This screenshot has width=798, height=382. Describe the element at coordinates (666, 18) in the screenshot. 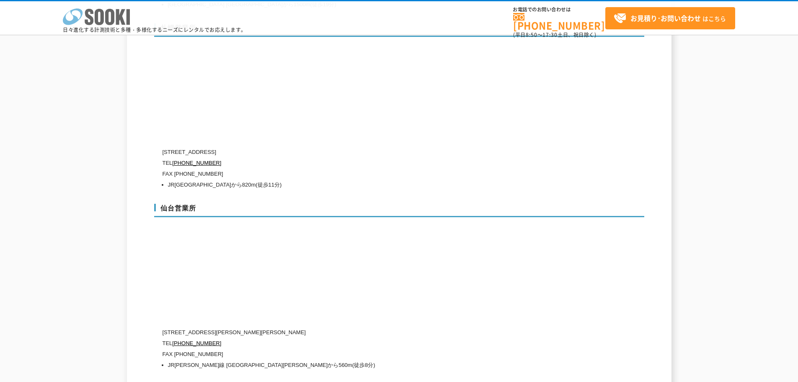

I see `strong: お見積り･お問い合わせ` at that location.